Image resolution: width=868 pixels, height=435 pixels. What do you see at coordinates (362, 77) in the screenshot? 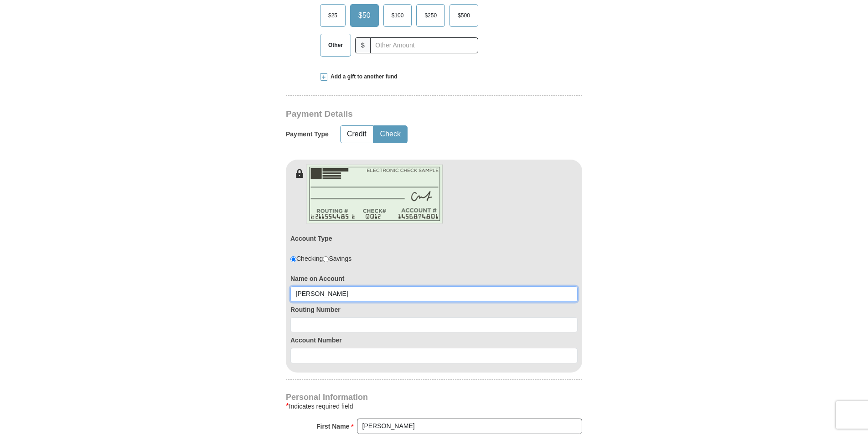
I see `span: Add a gift to another fund` at bounding box center [362, 77].